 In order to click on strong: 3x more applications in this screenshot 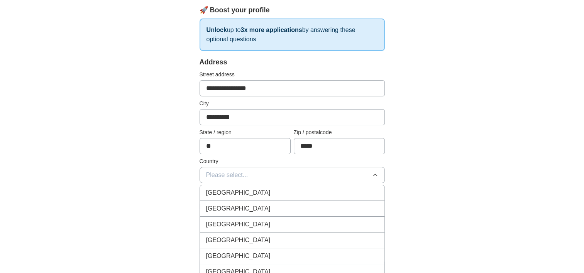, I will do `click(271, 30)`.